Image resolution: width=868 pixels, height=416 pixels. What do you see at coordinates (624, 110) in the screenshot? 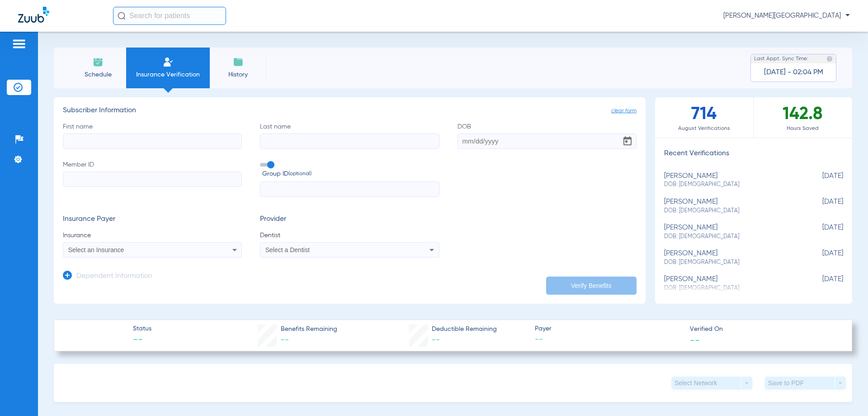
I see `span: clear form` at bounding box center [624, 110].